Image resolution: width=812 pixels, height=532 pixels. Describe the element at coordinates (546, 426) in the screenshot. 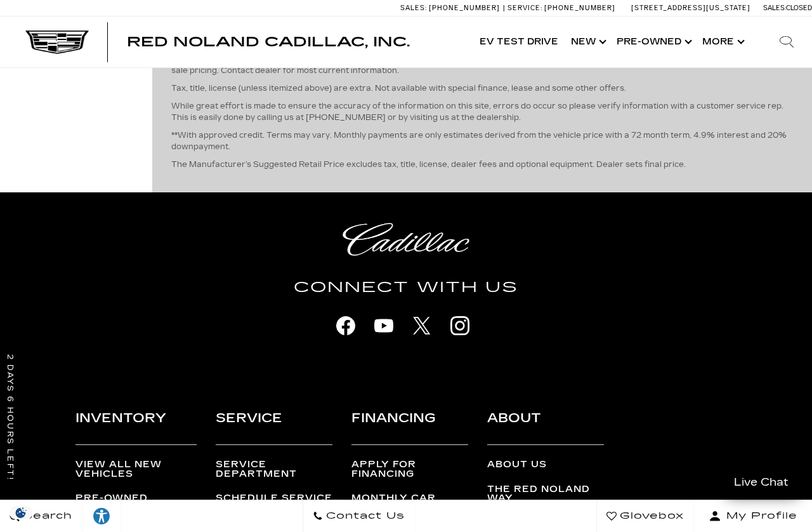

I see `h3: About` at that location.